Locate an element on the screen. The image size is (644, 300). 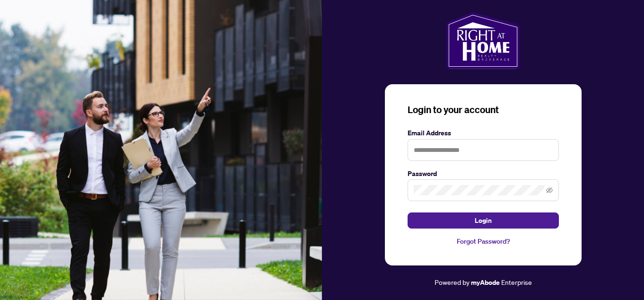
a: myAbode is located at coordinates (485, 283).